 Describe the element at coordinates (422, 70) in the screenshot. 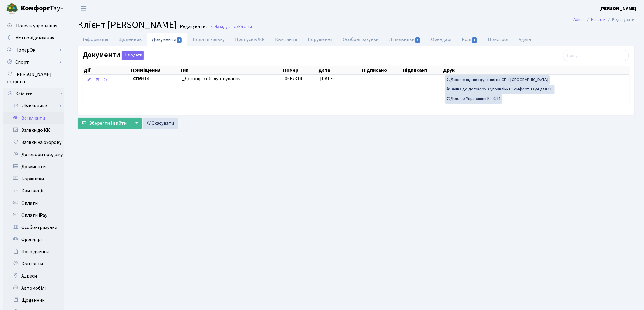

I see `th: Підписант` at that location.